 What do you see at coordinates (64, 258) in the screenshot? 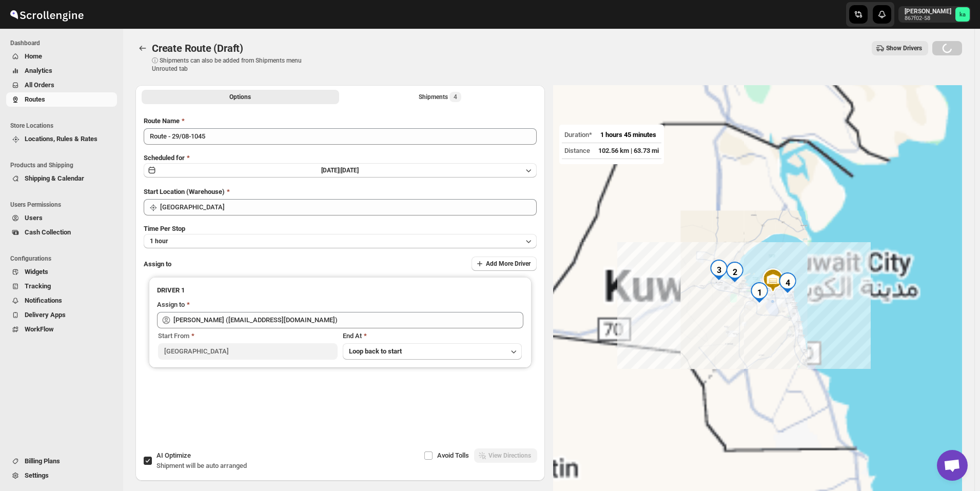
I see `span: Configurations` at bounding box center [64, 258].